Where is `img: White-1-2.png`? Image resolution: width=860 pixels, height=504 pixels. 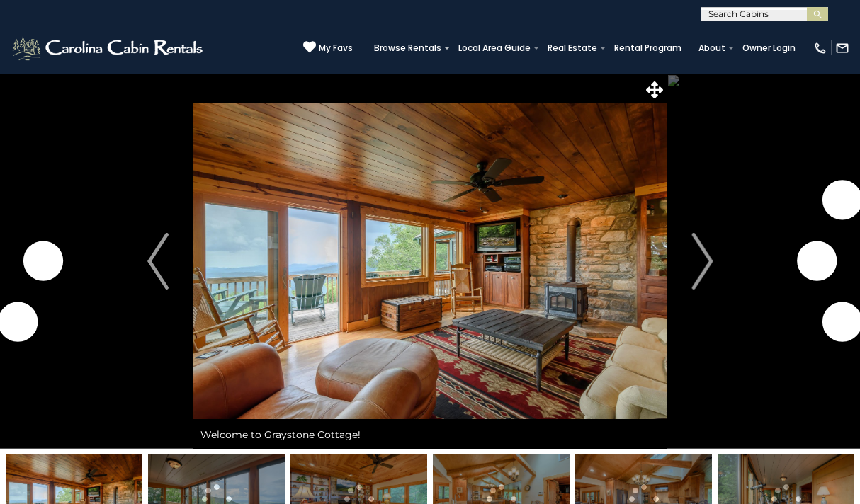 img: White-1-2.png is located at coordinates (108, 48).